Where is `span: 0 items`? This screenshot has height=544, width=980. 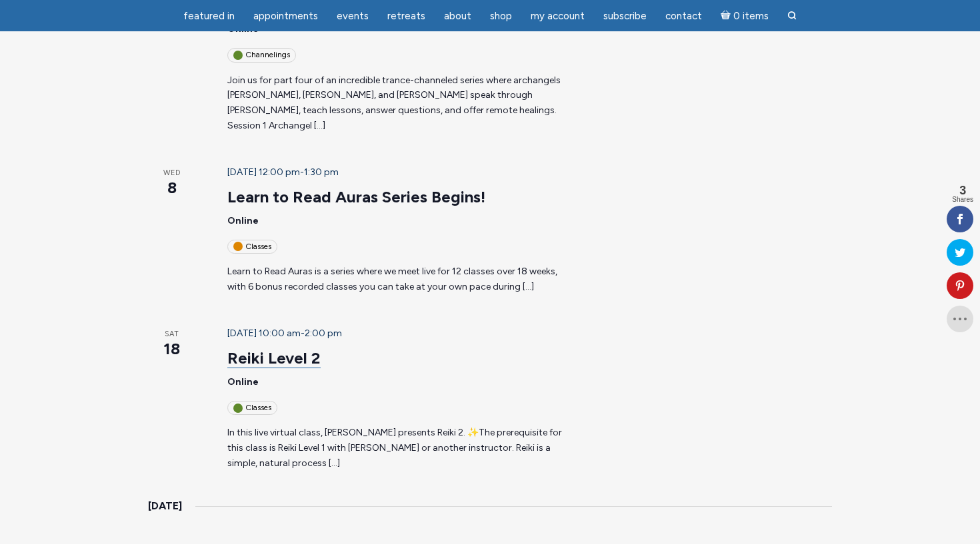 span: 0 items is located at coordinates (751, 16).